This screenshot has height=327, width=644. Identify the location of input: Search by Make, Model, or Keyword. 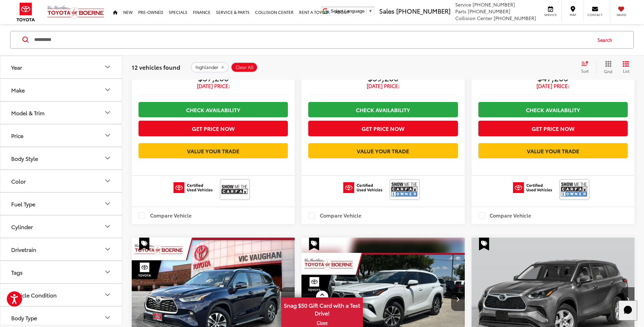
(312, 40).